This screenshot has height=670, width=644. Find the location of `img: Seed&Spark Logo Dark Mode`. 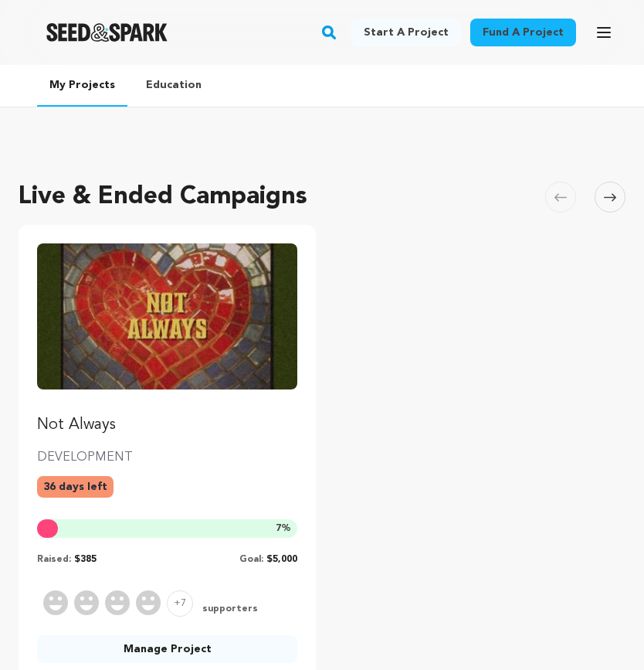

img: Seed&Spark Logo Dark Mode is located at coordinates (107, 32).